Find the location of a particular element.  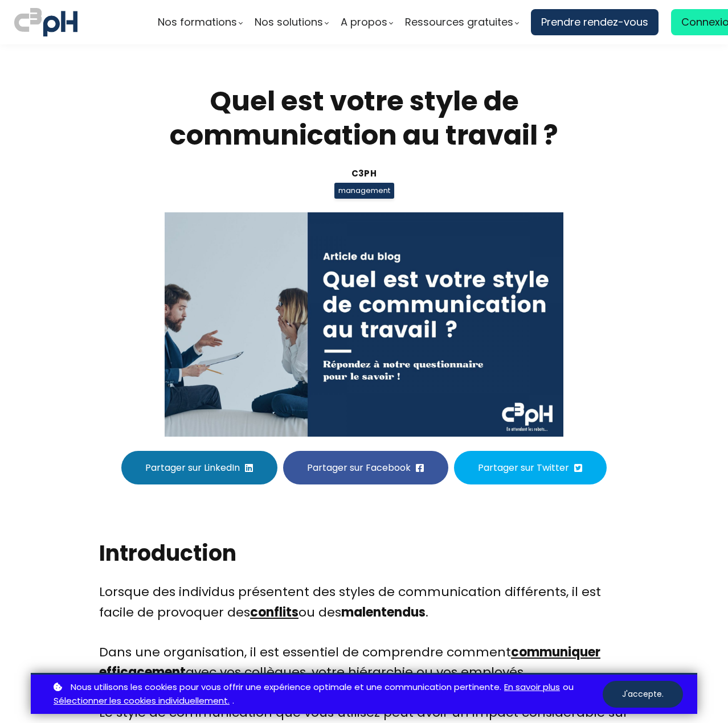

span: Nous utilisons les cookies pour vous offrir une expérience optimale et une communication pertinente. is located at coordinates (286, 687).